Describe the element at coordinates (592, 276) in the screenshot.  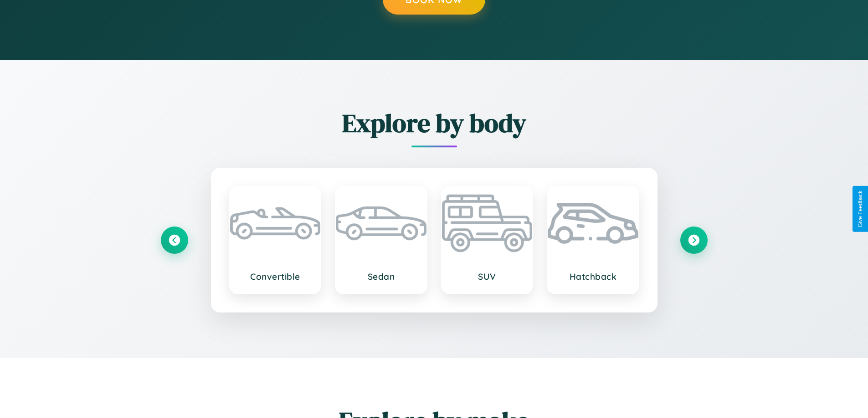
I see `h3: Hatchback` at that location.